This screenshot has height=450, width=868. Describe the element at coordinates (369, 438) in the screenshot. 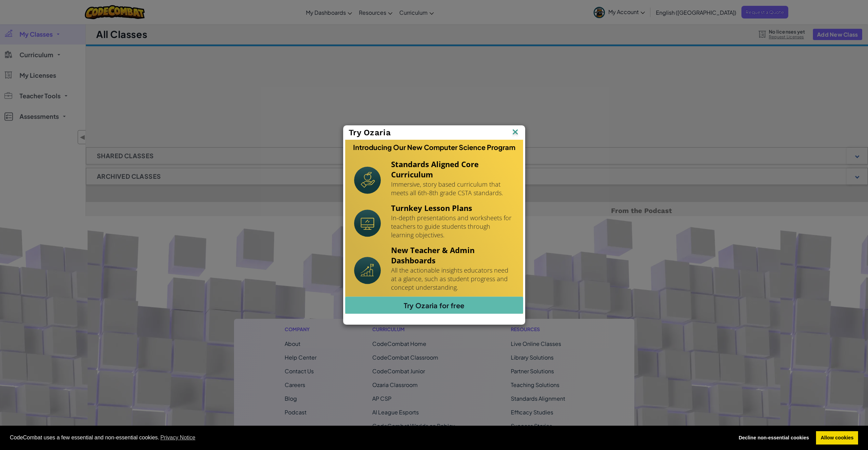

I see `span: CodeCombat uses a few essential and non-essential cookies.` at that location.